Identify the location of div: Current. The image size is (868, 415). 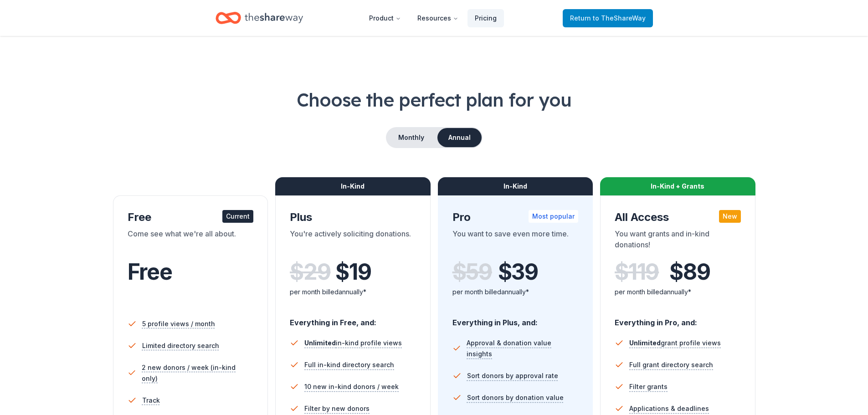
(238, 216).